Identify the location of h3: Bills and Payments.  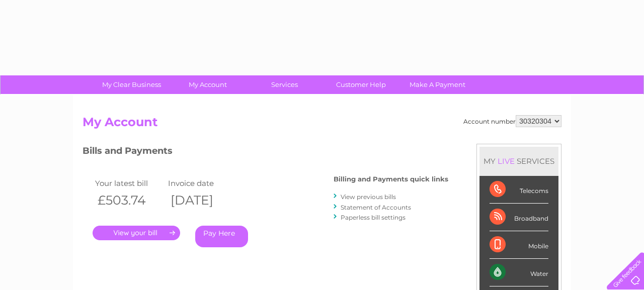
(265, 152).